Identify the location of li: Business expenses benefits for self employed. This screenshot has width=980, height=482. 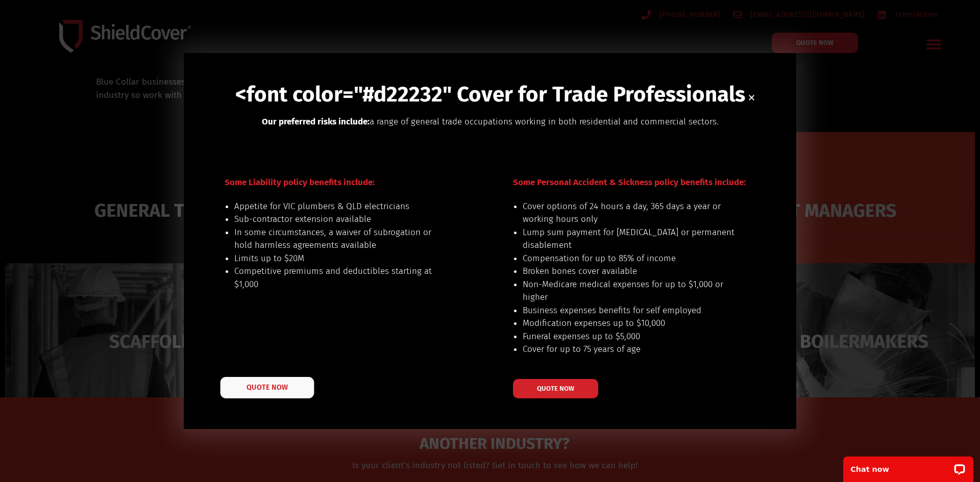
(629, 311).